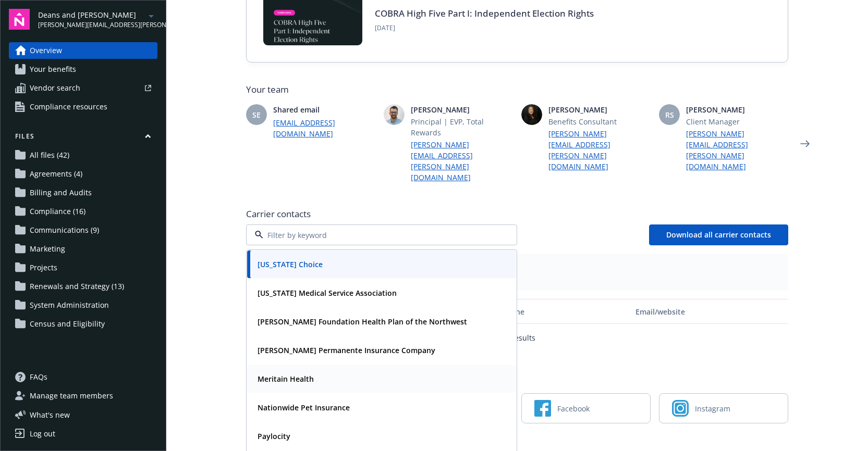  I want to click on span: System Administration, so click(69, 305).